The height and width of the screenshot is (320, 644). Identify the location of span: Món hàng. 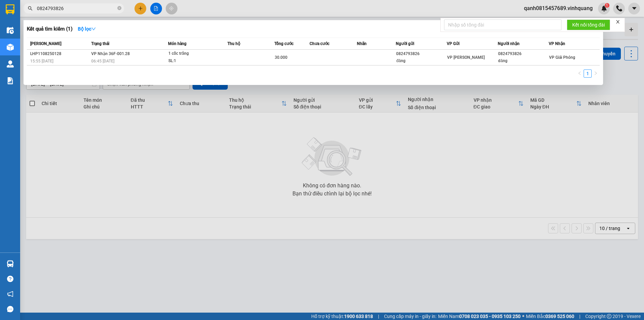
(177, 44).